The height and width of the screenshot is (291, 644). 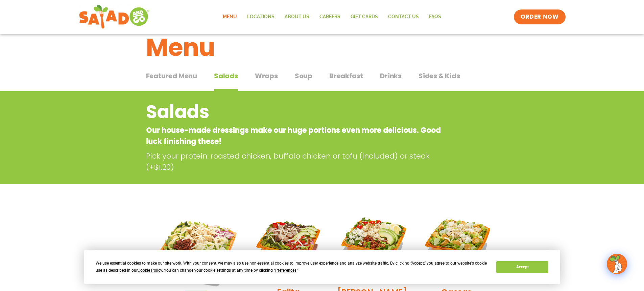 What do you see at coordinates (150, 270) in the screenshot?
I see `span: Cookie Policy` at bounding box center [150, 270].